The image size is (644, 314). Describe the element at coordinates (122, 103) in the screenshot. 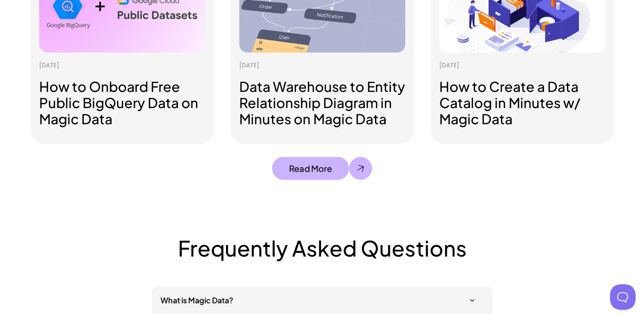

I see `h3: How to Onboard Free Public BigQuery Data on Magic Data` at that location.